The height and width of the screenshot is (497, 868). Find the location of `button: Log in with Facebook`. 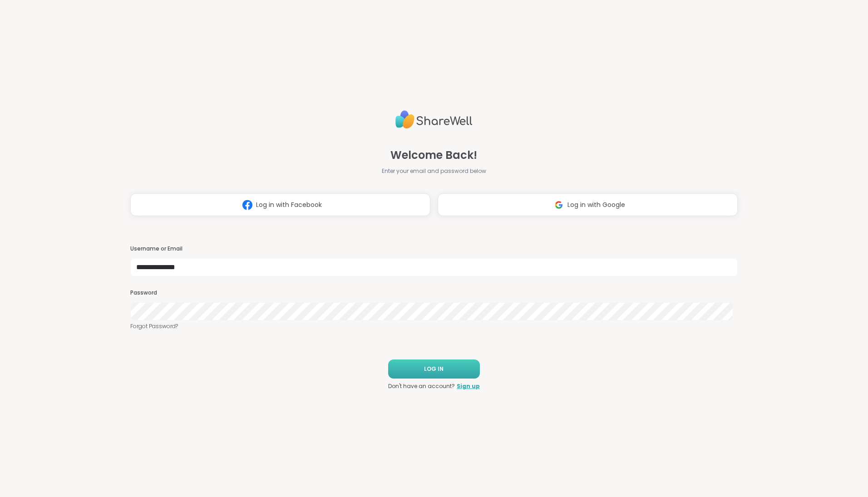

button: Log in with Facebook is located at coordinates (280, 205).